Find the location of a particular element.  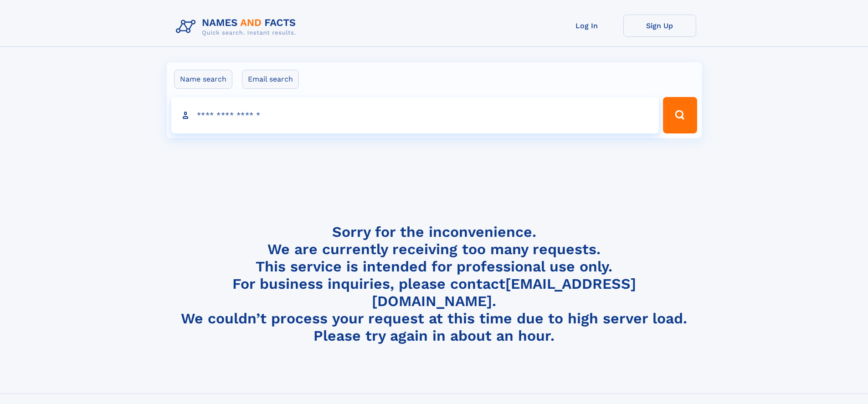

input: search input is located at coordinates (415, 116).